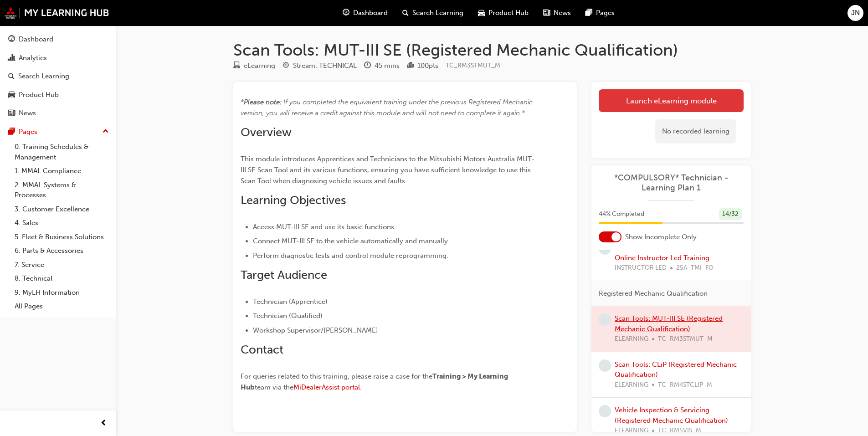  What do you see at coordinates (350, 255) in the screenshot?
I see `span: Perform diagnostic tests and control module reprogramming.` at bounding box center [350, 255].